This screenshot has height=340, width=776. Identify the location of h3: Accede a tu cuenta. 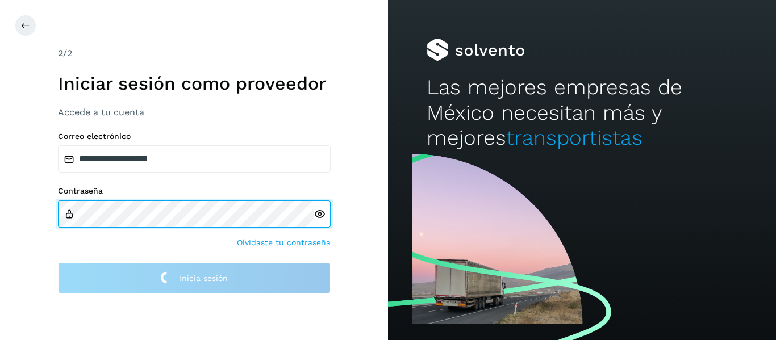
(194, 112).